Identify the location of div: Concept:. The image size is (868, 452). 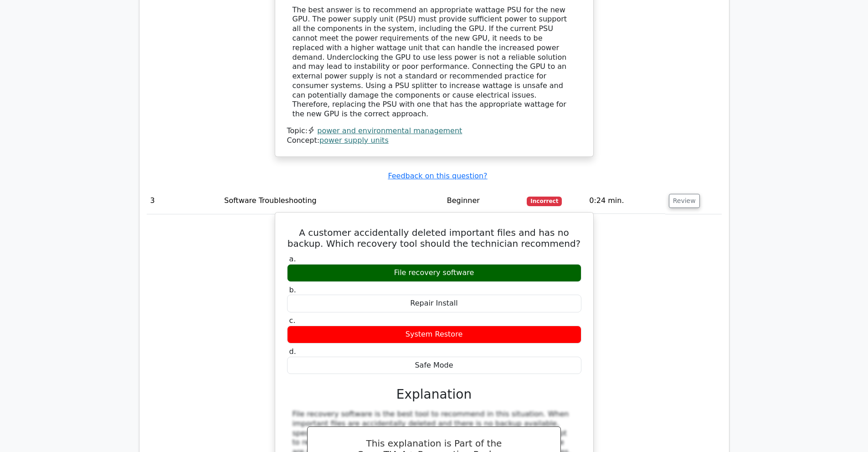
(434, 140).